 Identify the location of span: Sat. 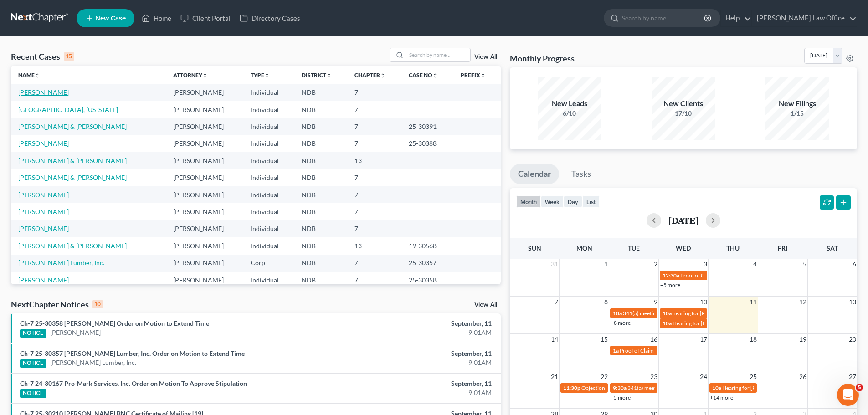
(832, 248).